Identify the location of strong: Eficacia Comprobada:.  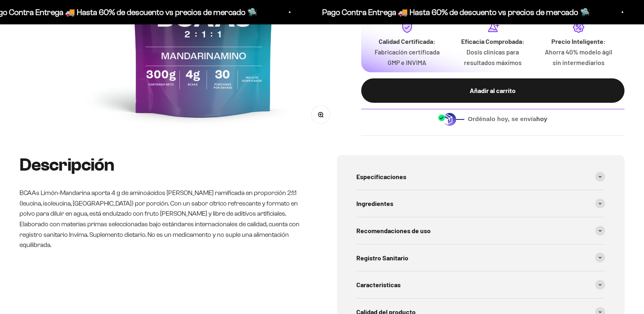
(493, 41).